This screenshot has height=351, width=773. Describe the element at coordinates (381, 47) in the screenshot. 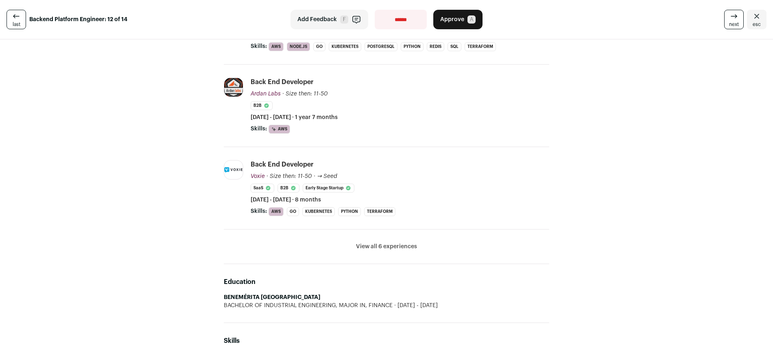

I see `li: PostgreSQL` at that location.